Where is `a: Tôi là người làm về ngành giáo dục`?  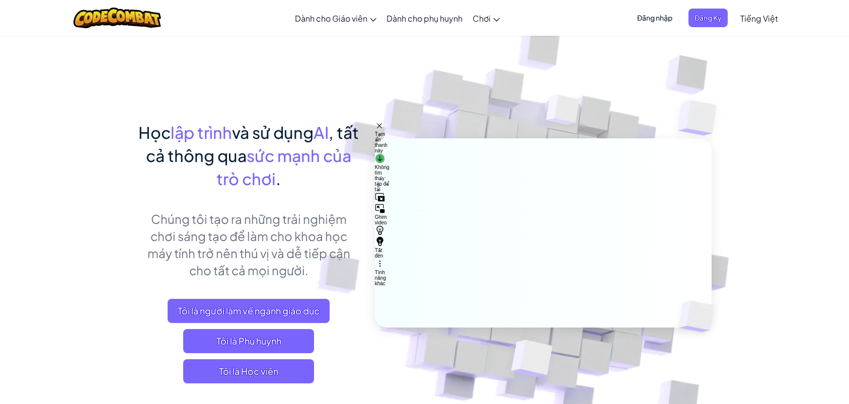
a: Tôi là người làm về ngành giáo dục is located at coordinates (249, 311).